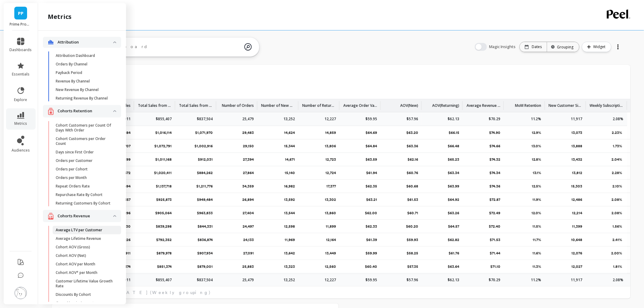 This screenshot has height=308, width=644. What do you see at coordinates (454, 173) in the screenshot?
I see `p: $63.34` at bounding box center [454, 173].